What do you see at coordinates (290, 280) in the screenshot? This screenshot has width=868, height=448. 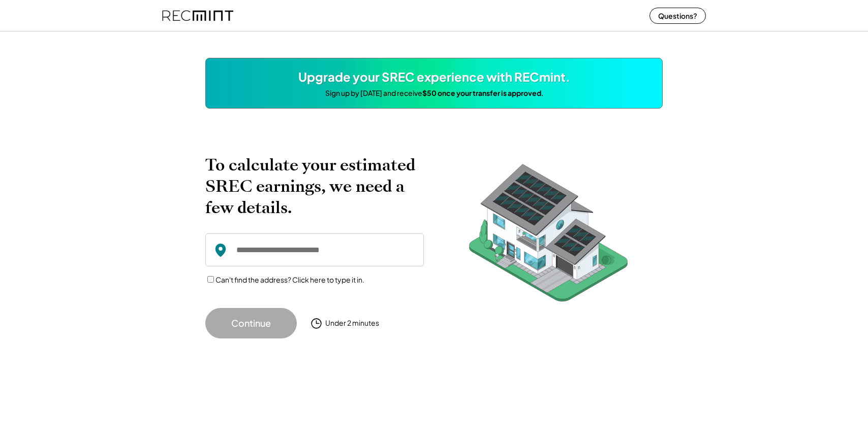 I see `label: Can't find the address? Click here to type it in.` at bounding box center [290, 280].